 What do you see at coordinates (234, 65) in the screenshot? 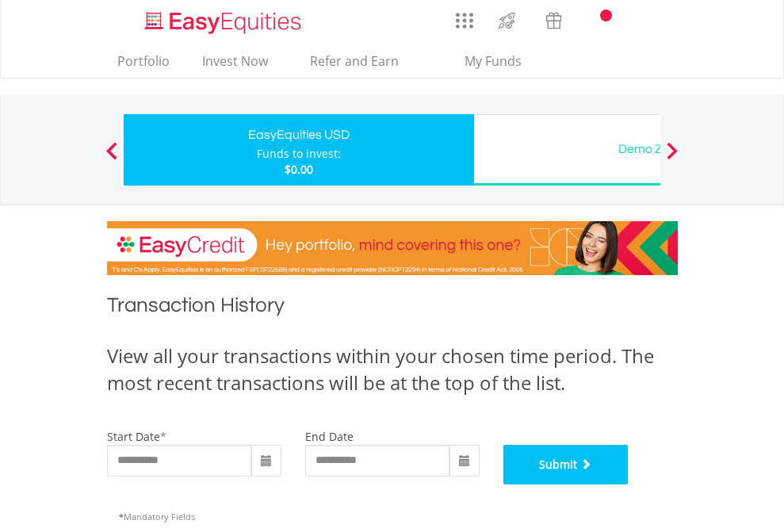
I see `a: Invest Now` at bounding box center [234, 65].